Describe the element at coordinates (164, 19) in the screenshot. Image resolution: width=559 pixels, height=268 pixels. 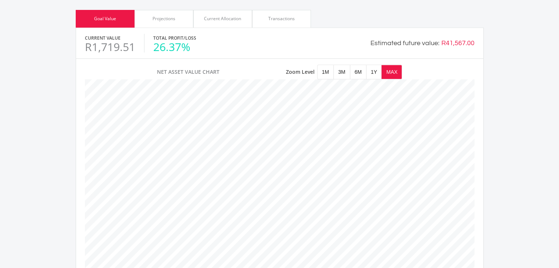
I see `div: Projections` at that location.